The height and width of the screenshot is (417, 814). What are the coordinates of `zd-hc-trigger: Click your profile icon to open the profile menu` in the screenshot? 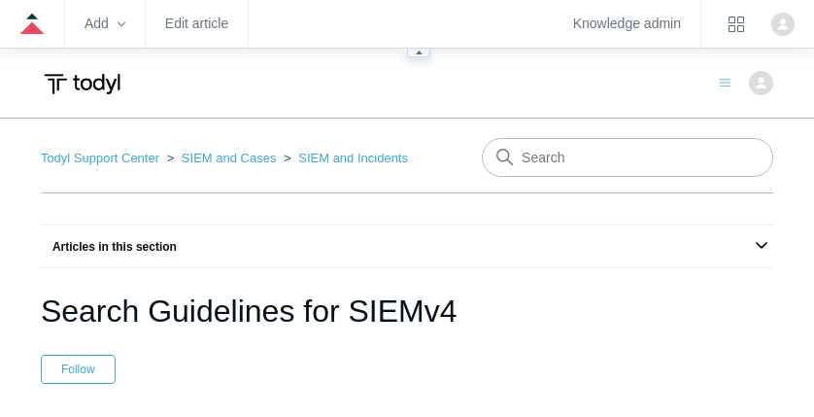 It's located at (783, 24).